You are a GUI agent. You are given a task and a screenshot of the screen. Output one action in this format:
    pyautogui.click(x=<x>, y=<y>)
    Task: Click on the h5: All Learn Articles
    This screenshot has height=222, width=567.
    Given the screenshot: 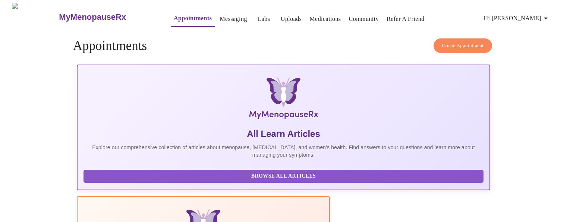 What is the action you would take?
    pyautogui.click(x=284, y=134)
    